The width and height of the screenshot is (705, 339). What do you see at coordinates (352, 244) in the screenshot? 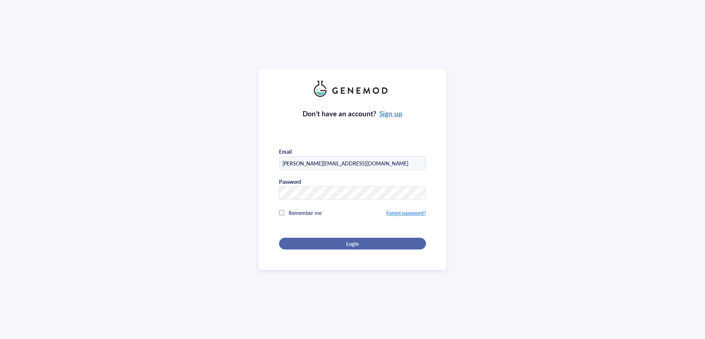
I see `button: Login` at bounding box center [352, 244].